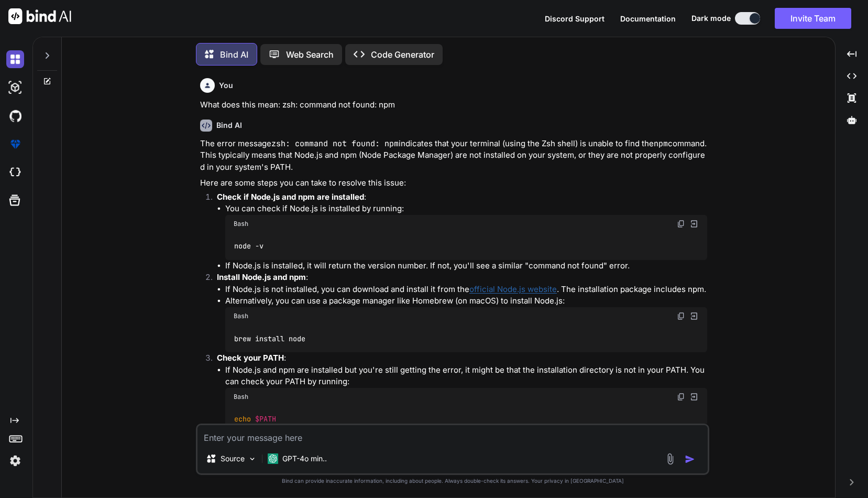 This screenshot has height=498, width=868. I want to click on img: Pick Models, so click(252, 459).